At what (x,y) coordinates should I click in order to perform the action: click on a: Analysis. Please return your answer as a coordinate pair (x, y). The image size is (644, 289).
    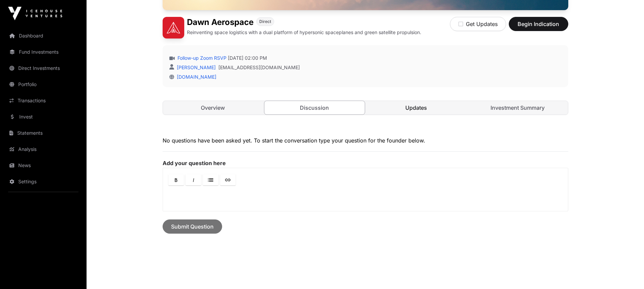
    Looking at the image, I should click on (43, 149).